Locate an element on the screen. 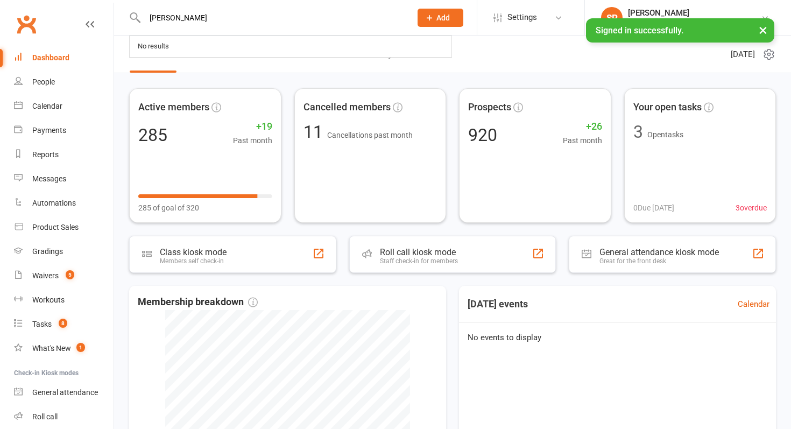 This screenshot has width=791, height=429. a: Clubworx is located at coordinates (26, 24).